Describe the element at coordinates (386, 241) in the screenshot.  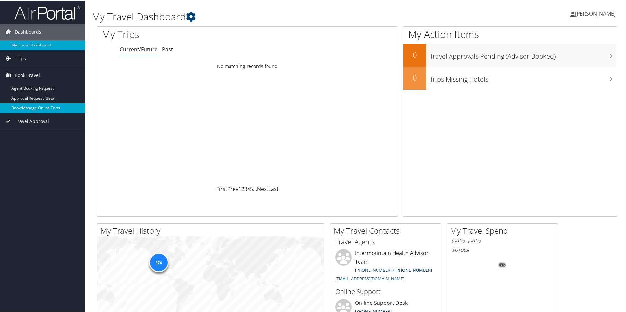
I see `h3: Travel Agents` at that location.